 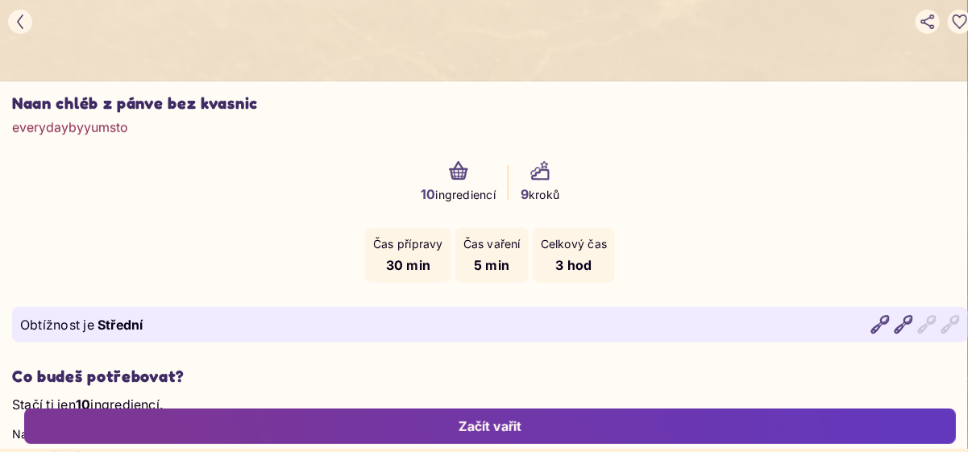 What do you see at coordinates (492, 244) in the screenshot?
I see `p: Čas vaření` at bounding box center [492, 244].